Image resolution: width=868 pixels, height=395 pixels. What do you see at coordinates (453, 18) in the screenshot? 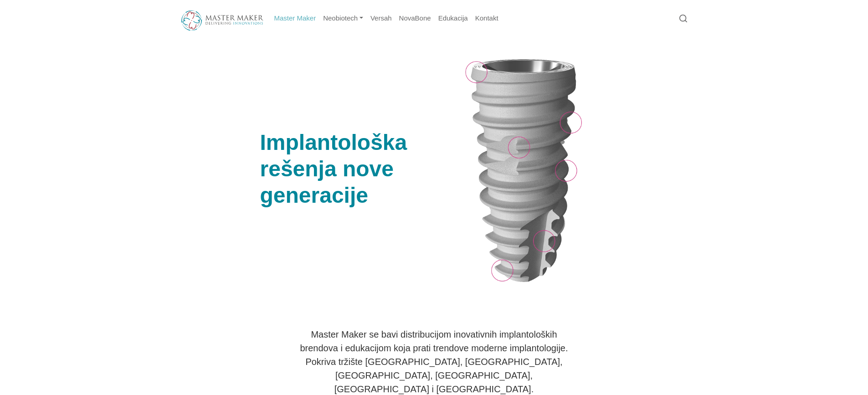
I see `a: Edukacija` at bounding box center [453, 18].